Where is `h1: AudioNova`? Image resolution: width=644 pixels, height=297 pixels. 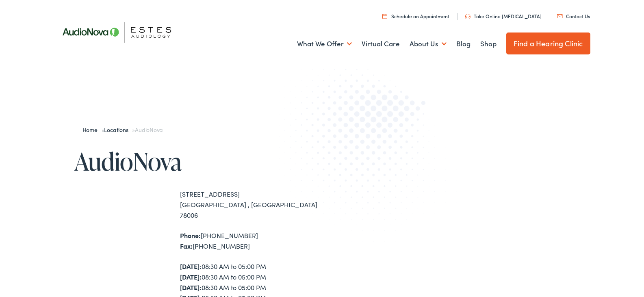 h1: AudioNova is located at coordinates (198, 161).